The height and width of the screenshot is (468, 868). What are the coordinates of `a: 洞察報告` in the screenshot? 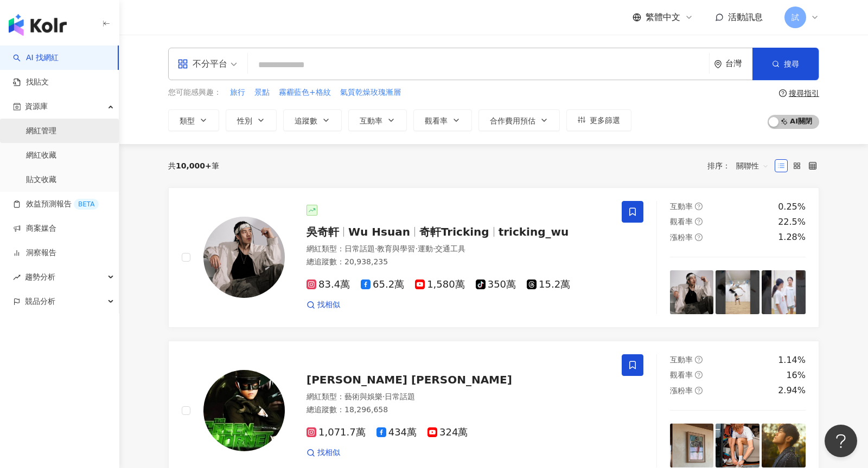 It's located at (35, 253).